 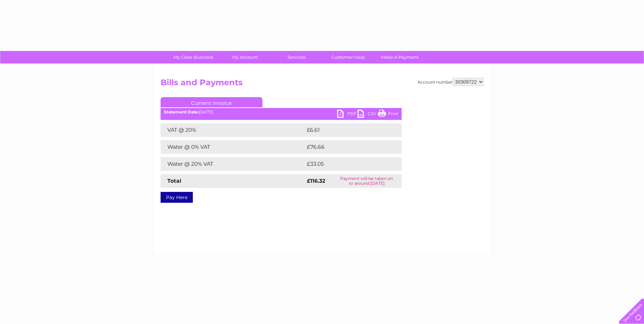 What do you see at coordinates (233, 147) in the screenshot?
I see `td: Water @ 0% VAT` at bounding box center [233, 147].